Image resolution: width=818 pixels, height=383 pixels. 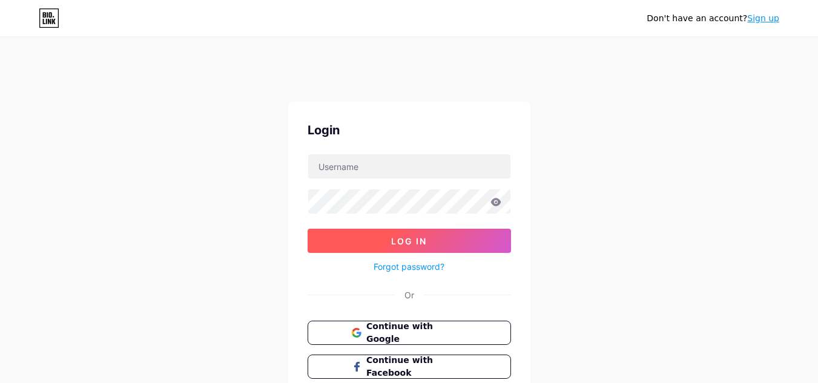 What do you see at coordinates (409, 295) in the screenshot?
I see `div: Or` at bounding box center [409, 295].